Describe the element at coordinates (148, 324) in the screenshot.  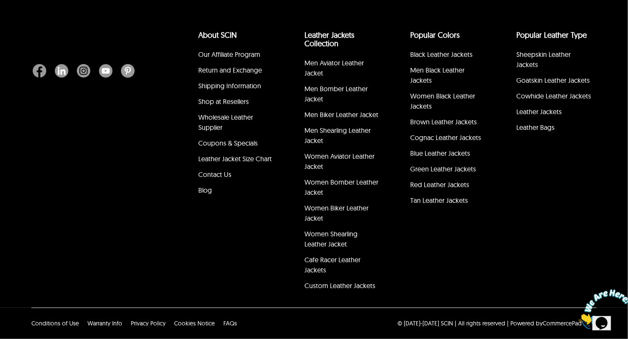
I see `a: Privacy Policy` at that location.